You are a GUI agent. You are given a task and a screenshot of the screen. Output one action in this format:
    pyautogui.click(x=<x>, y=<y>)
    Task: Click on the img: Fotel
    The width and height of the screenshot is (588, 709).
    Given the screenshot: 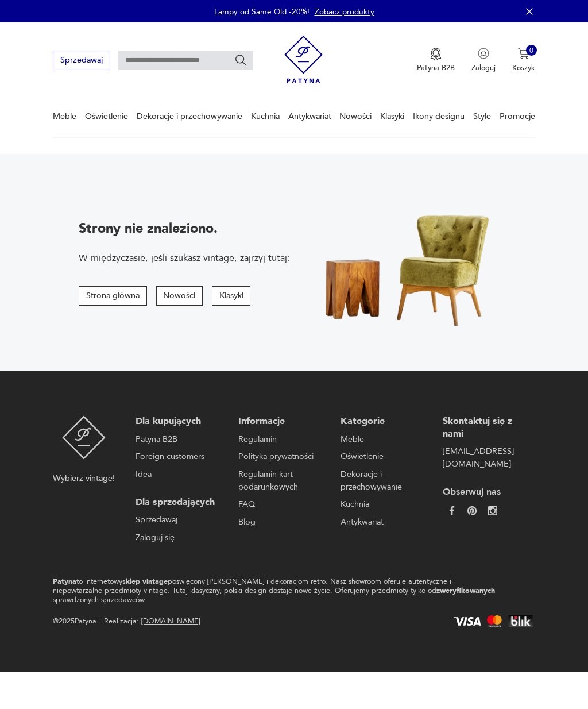 What is the action you would take?
    pyautogui.click(x=409, y=262)
    